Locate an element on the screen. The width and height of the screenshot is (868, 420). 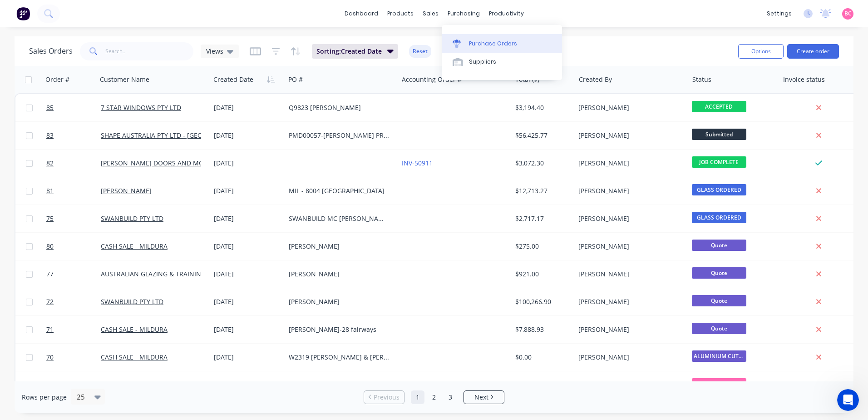
span: ALUMINIUM ORDER... is located at coordinates (719, 383).